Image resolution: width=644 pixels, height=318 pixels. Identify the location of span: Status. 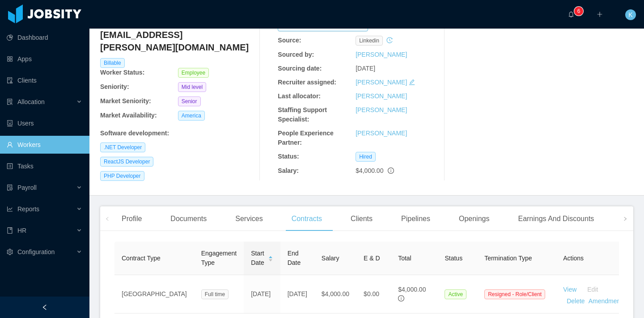
(453, 258).